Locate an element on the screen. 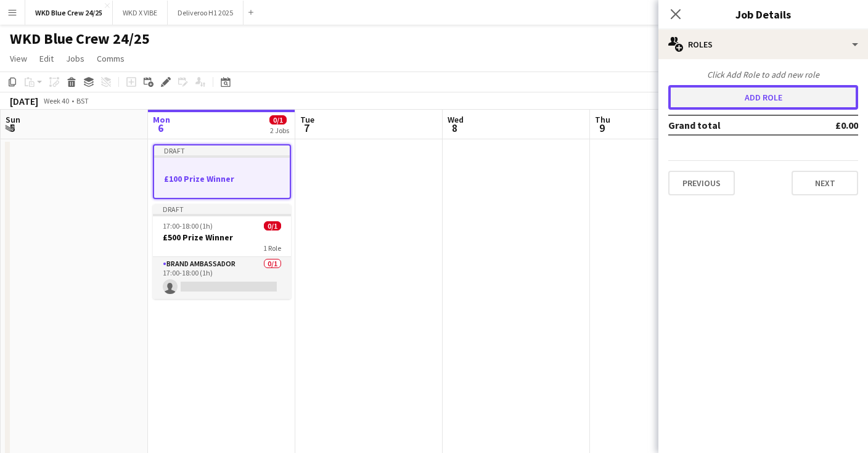  td: Grand total is located at coordinates (734, 125).